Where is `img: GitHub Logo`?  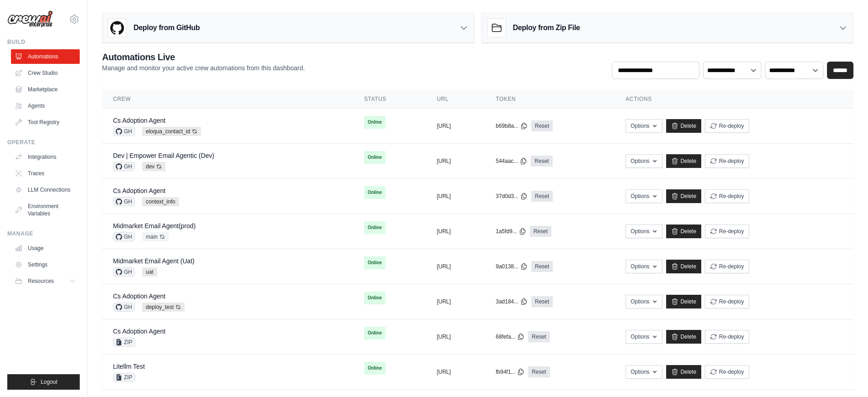
img: GitHub Logo is located at coordinates (117, 28).